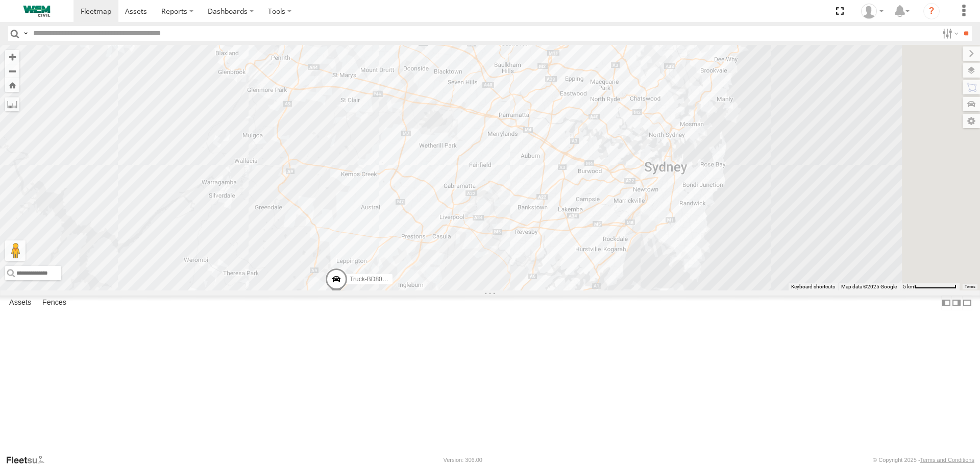 Image resolution: width=980 pixels, height=465 pixels. What do you see at coordinates (872, 11) in the screenshot?
I see `div: Kevin Webb` at bounding box center [872, 11].